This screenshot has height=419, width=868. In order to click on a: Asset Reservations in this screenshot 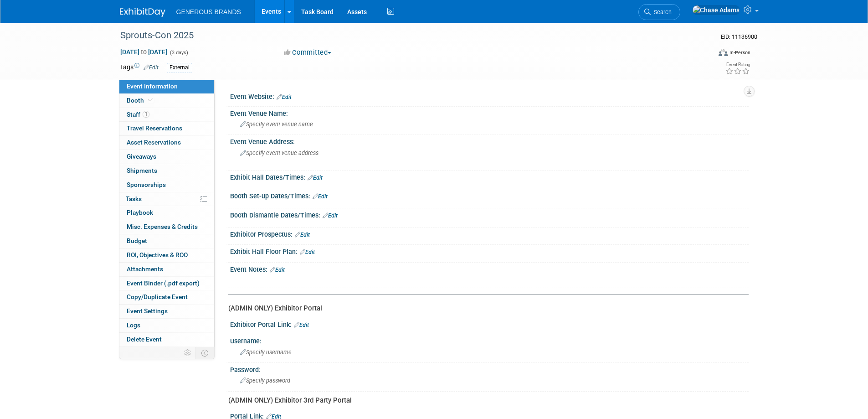, I will do `click(167, 143)`.